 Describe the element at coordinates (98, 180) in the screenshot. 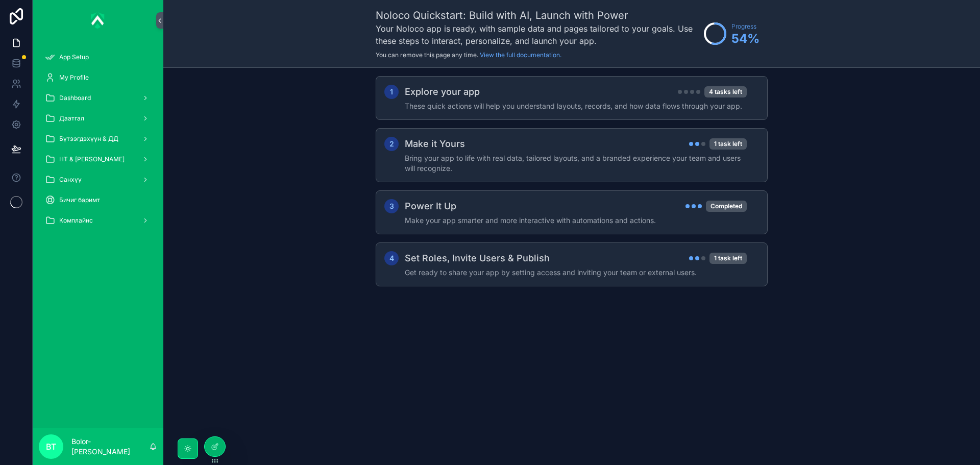

I see `a: Санхүү` at that location.